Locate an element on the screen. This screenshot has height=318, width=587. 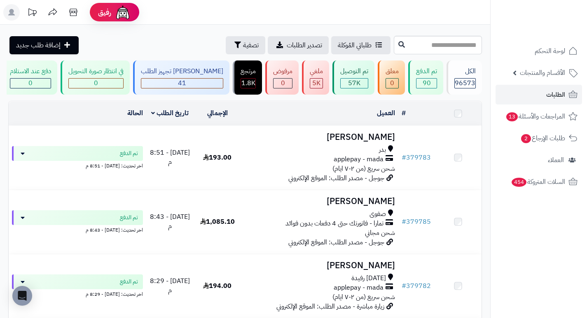
a: ملغي 5K is located at coordinates (315, 77).